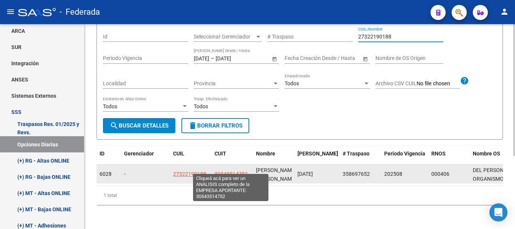  I want to click on span: Gerenciador, so click(139, 153).